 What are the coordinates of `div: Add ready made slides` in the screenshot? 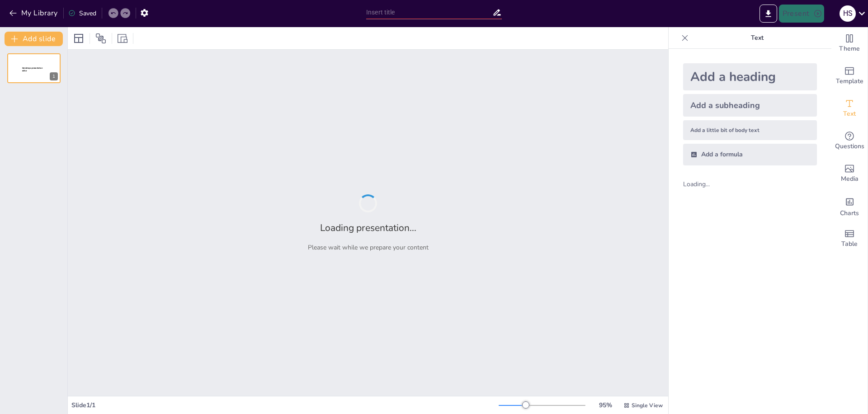 It's located at (849, 76).